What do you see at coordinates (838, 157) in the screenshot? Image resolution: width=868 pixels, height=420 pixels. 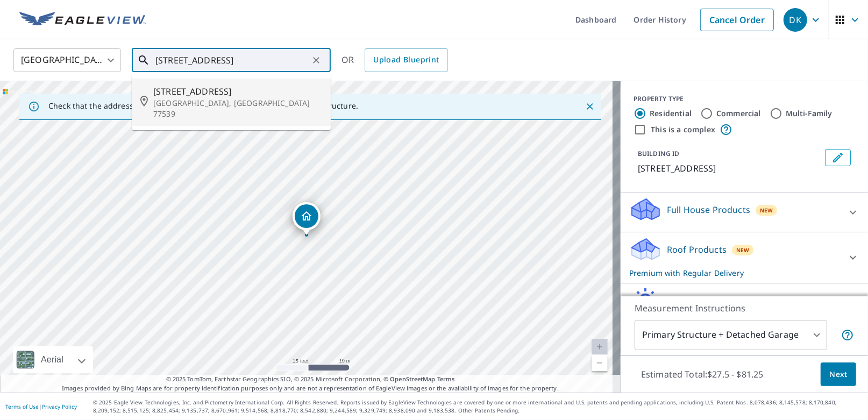 I see `button: Edit building 1` at bounding box center [838, 157].